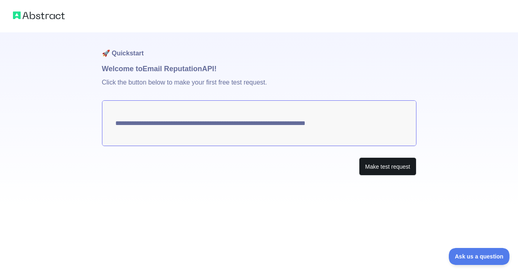  I want to click on button: Make test request, so click(387, 166).